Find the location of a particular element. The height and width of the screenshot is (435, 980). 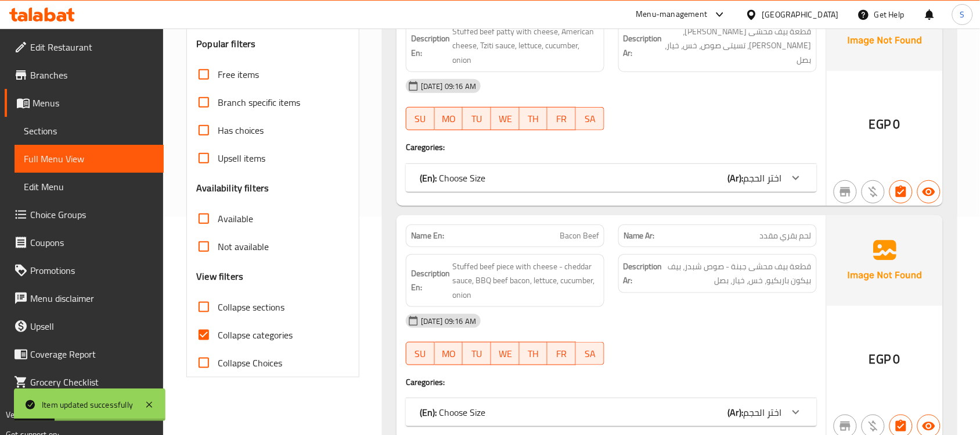

a: Menu disclaimer is located at coordinates (84, 298).